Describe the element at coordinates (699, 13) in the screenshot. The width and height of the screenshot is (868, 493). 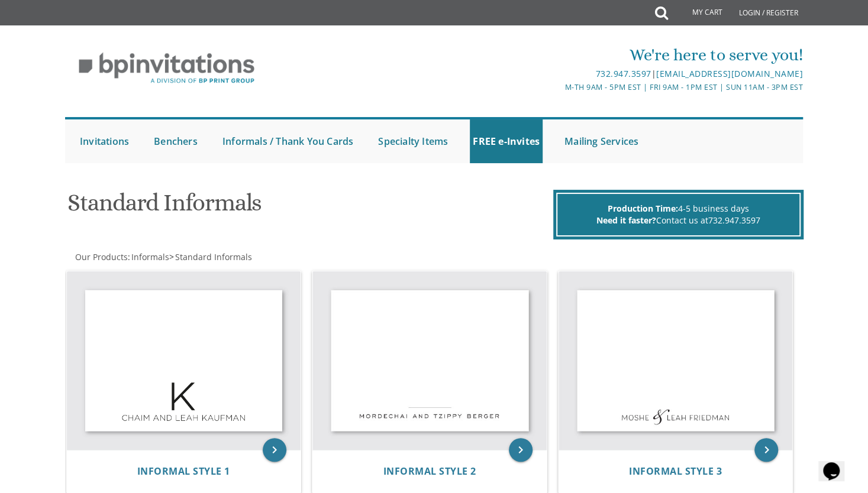
I see `a: My Cart` at that location.